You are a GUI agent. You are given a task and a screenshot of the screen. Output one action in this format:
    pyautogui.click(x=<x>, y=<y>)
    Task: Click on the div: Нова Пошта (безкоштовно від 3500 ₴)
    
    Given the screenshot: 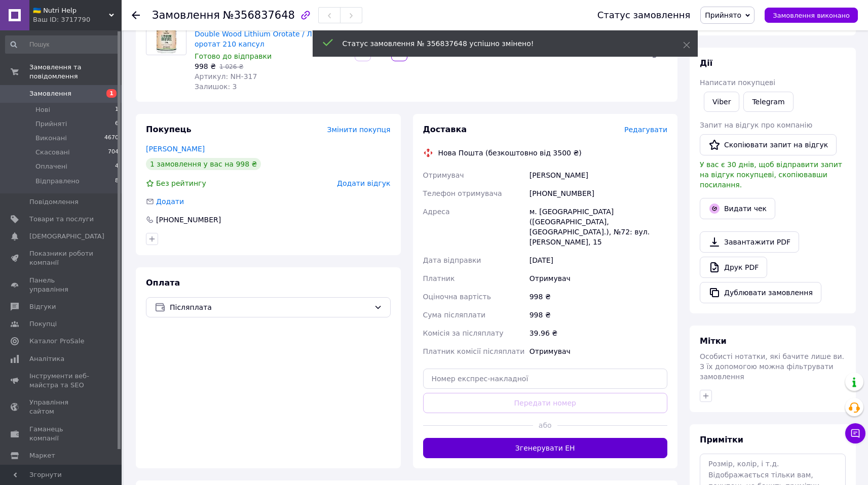 What is the action you would take?
    pyautogui.click(x=509, y=153)
    